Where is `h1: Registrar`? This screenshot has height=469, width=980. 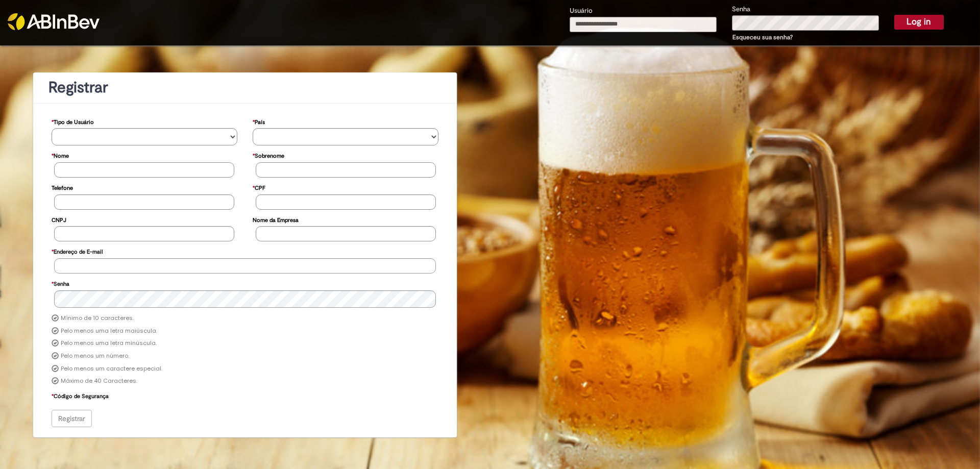
h1: Registrar is located at coordinates (245, 87).